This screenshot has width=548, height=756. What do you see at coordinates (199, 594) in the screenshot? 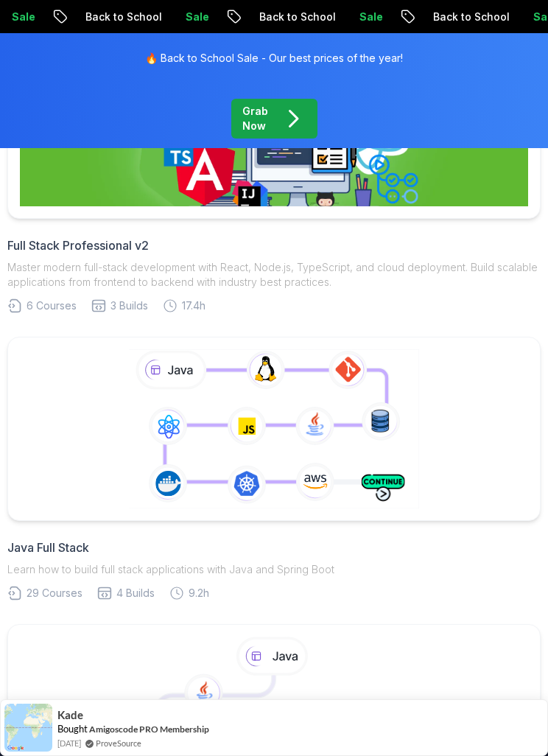
I see `span: 9.2h` at bounding box center [199, 594].